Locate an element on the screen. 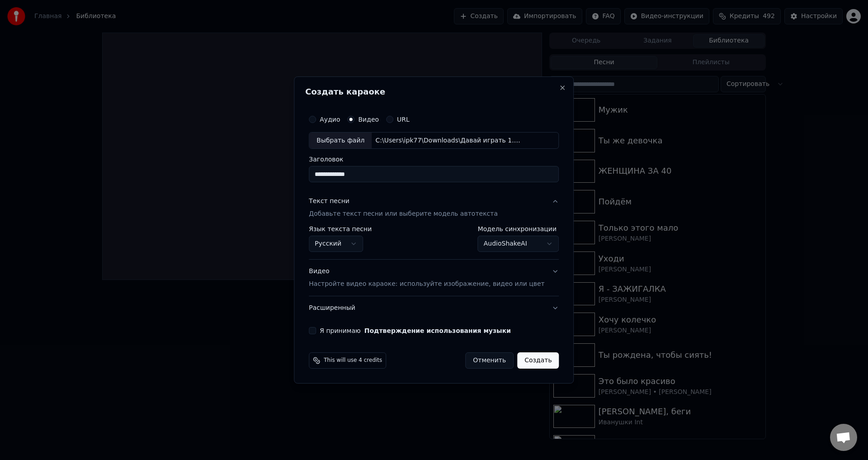  label: Язык текста песни is located at coordinates (340, 229).